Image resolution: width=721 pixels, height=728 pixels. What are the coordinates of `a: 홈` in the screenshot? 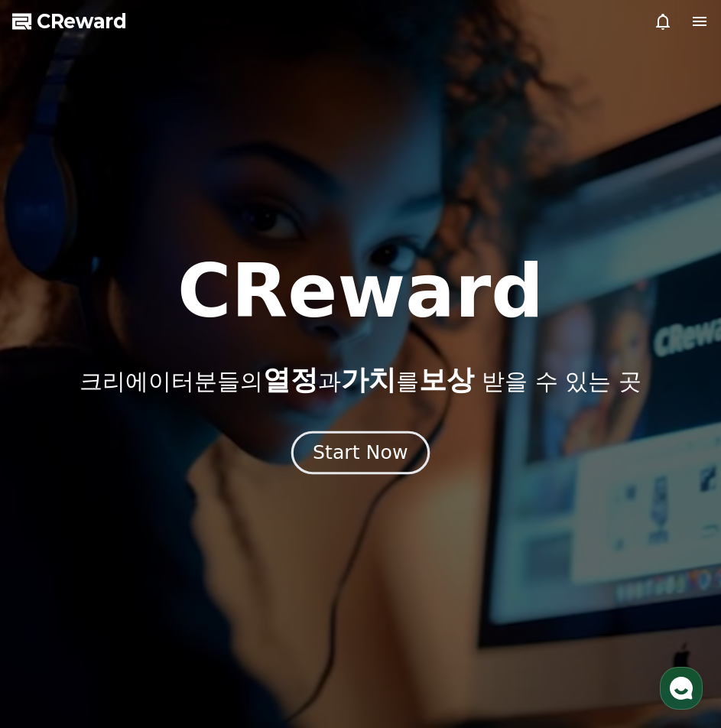 It's located at (53, 504).